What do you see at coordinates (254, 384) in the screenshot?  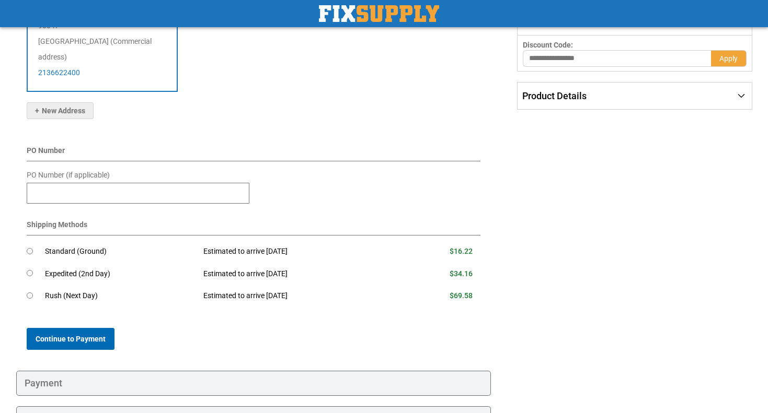 I see `div: Payment` at bounding box center [254, 384].